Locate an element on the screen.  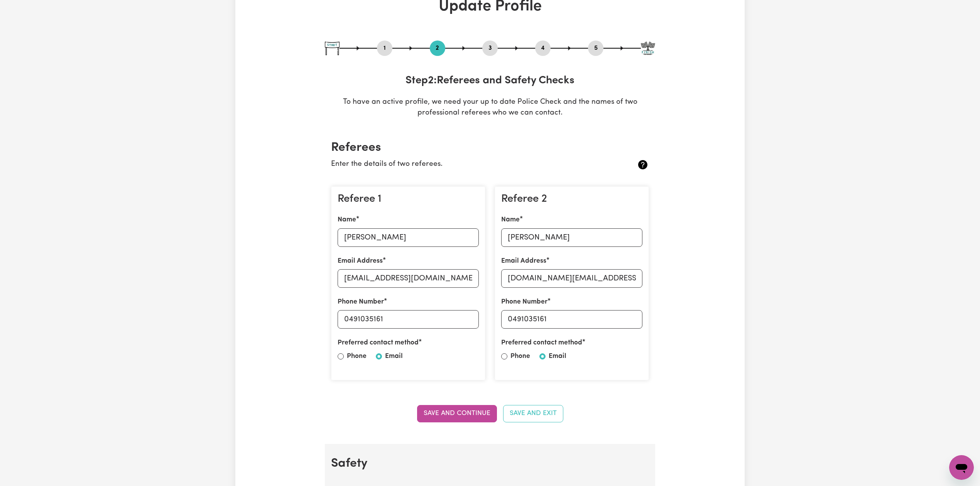
button: Save and Exit is located at coordinates (533, 414).